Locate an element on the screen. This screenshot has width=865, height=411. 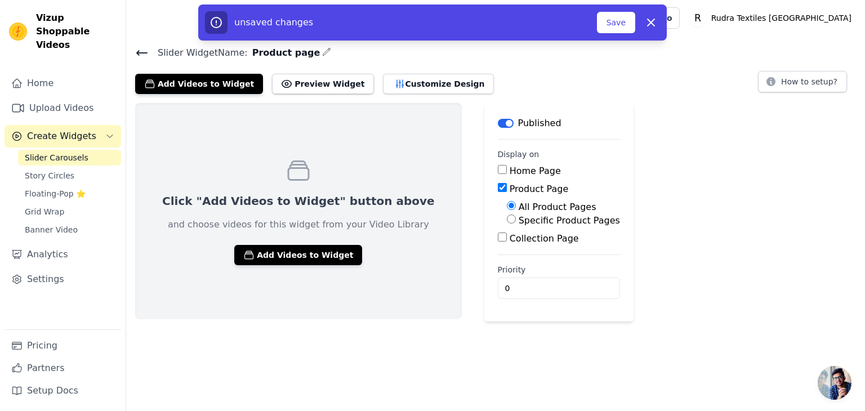
a: Settings is located at coordinates (62, 279).